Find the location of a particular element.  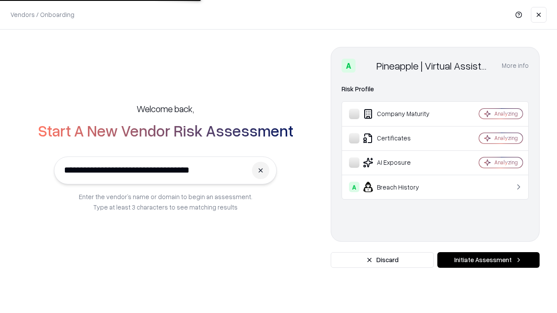

button: Discard is located at coordinates (382, 260).